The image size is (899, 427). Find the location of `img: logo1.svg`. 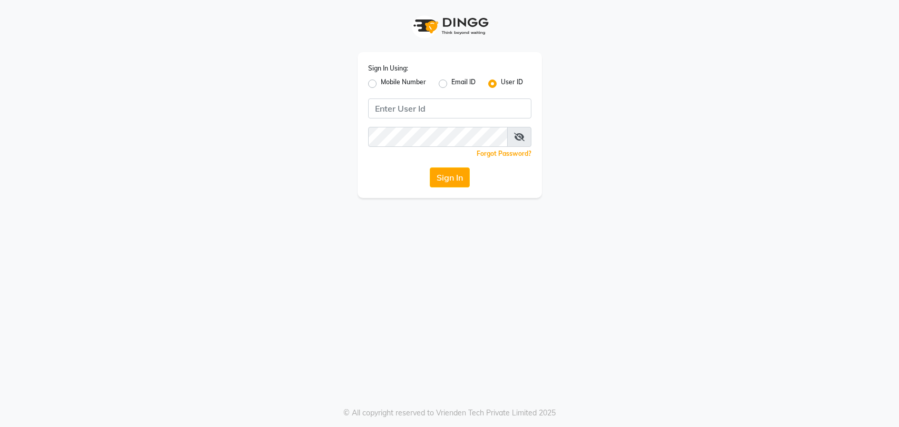

img: logo1.svg is located at coordinates (450, 26).